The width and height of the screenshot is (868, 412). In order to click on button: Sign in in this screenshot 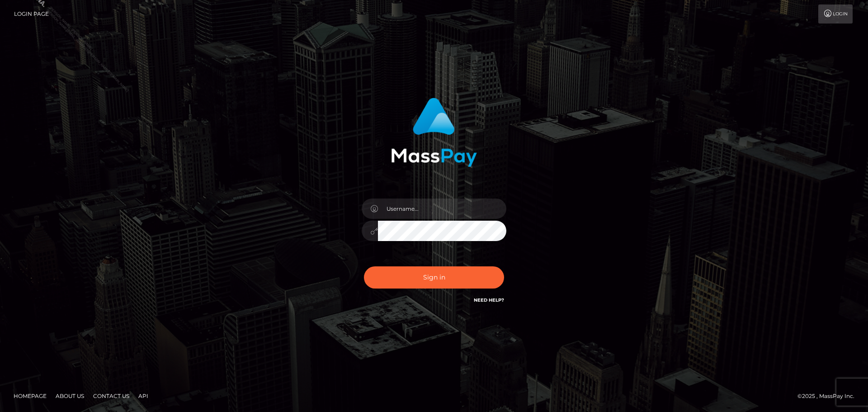, I will do `click(434, 278)`.